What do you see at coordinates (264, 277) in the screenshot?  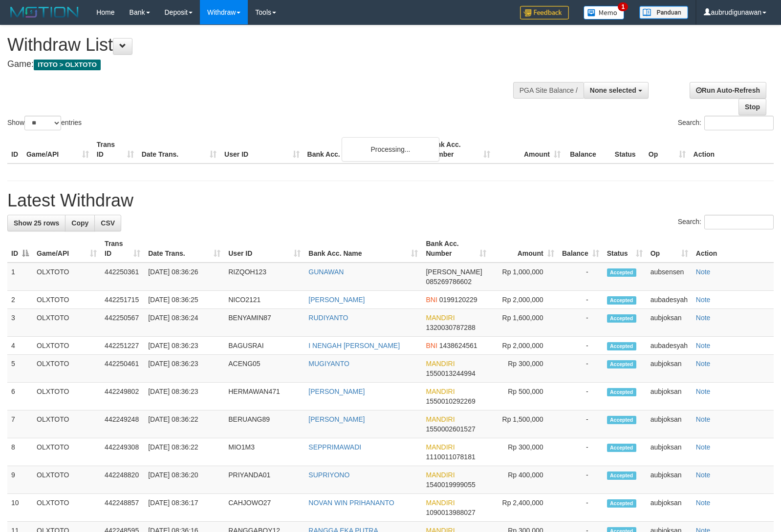 I see `td: RIZQOH123` at bounding box center [264, 277].